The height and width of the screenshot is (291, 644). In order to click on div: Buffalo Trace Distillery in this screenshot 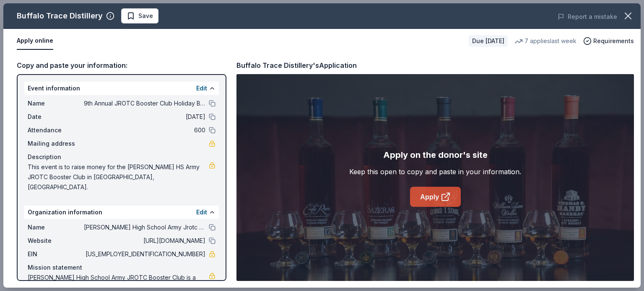, I will do `click(60, 16)`.